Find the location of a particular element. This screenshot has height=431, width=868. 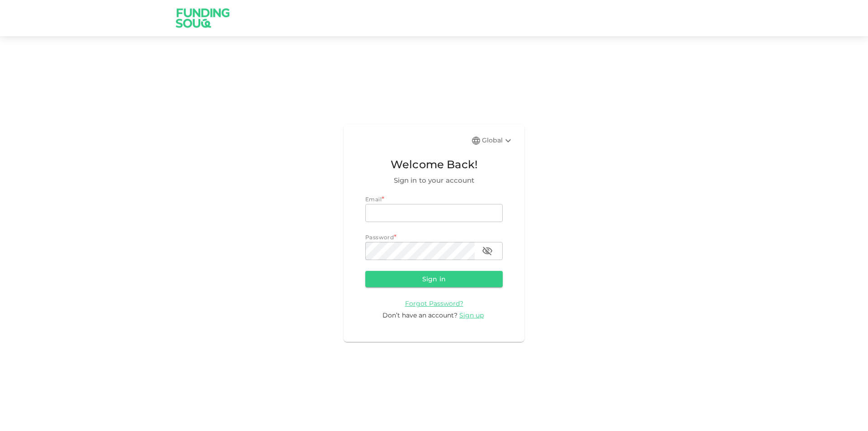

button: Sign in is located at coordinates (434, 279).